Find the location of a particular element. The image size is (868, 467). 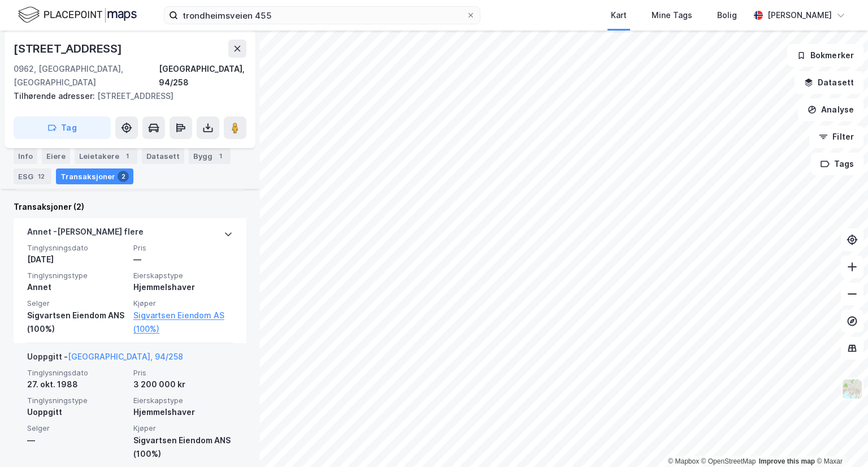

div: Uoppgitt - is located at coordinates (105, 359).